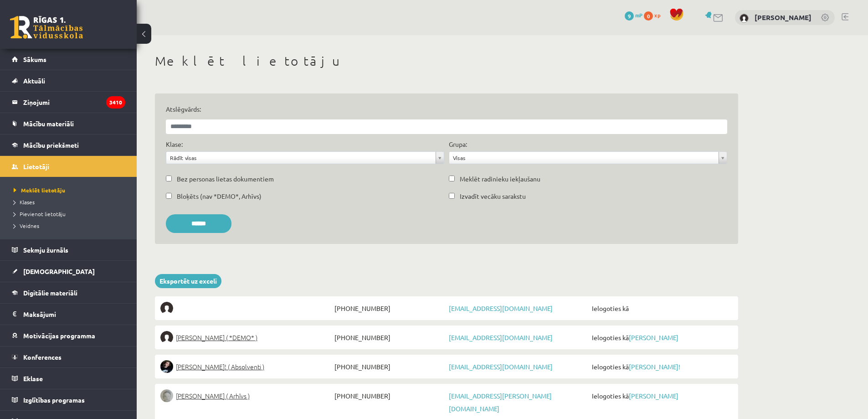 The image size is (868, 419). What do you see at coordinates (648, 16) in the screenshot?
I see `span: 0` at bounding box center [648, 16].